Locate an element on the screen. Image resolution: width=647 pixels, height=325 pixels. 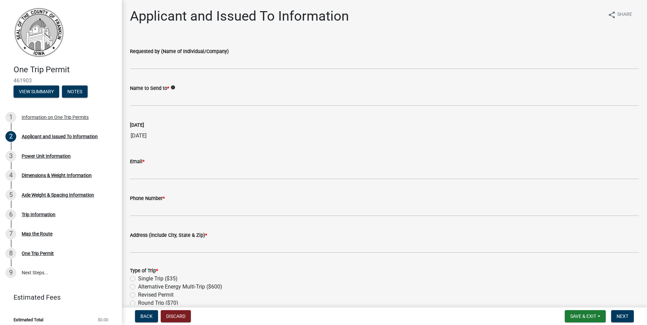
label: Address (include City, State & Zip) is located at coordinates (168, 236).